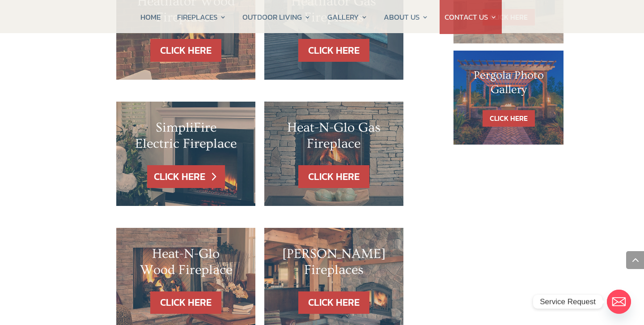 The width and height of the screenshot is (644, 325). What do you see at coordinates (186, 138) in the screenshot?
I see `h2: SimpliFire Electric Fireplace` at bounding box center [186, 138].